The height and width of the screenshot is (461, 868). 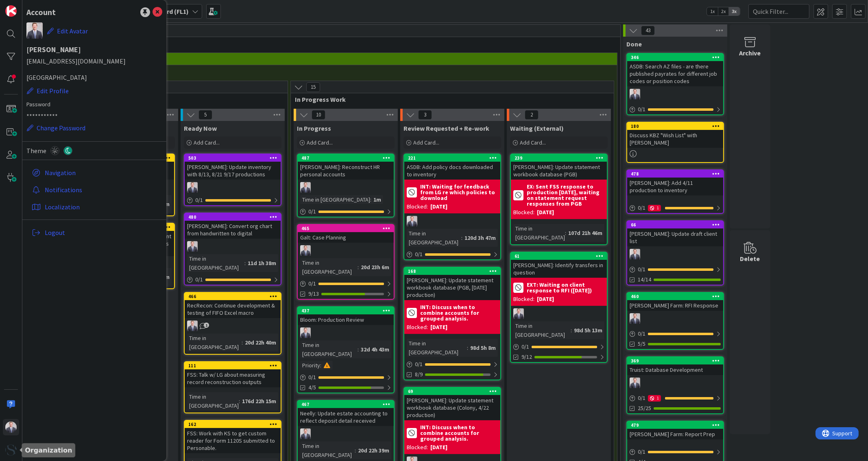 I want to click on div: 1m, so click(x=378, y=200).